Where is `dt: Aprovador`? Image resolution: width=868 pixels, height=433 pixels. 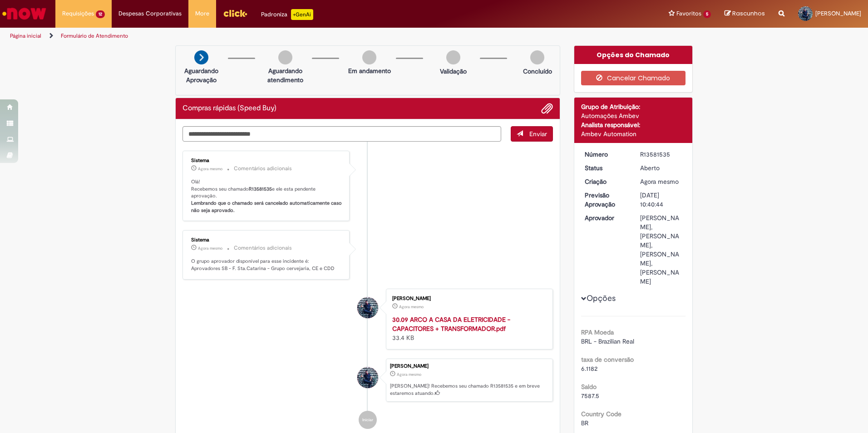
dt: Aprovador is located at coordinates (606, 218).